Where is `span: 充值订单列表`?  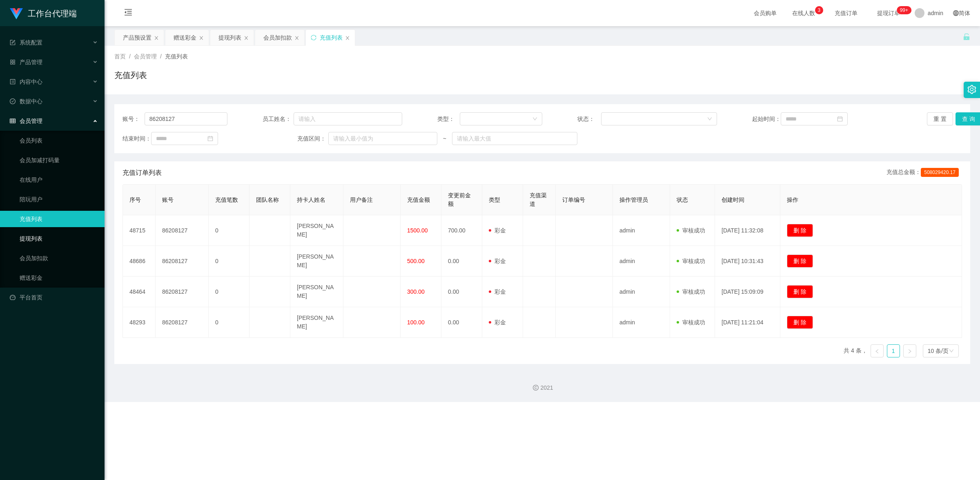
span: 充值订单列表 is located at coordinates (142, 173).